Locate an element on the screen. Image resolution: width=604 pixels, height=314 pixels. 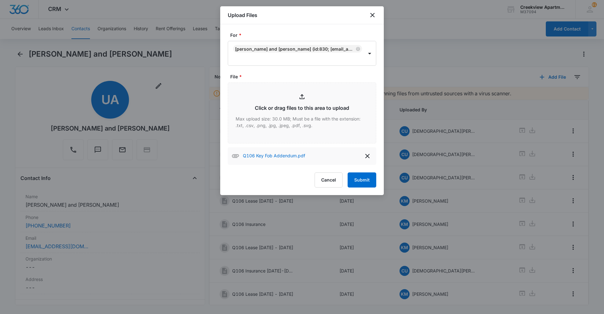
div: Remove Ulises and Lizbeth Saenz (ID:830; usaenz37@gmail.com; 3076795716) is located at coordinates (357, 49).